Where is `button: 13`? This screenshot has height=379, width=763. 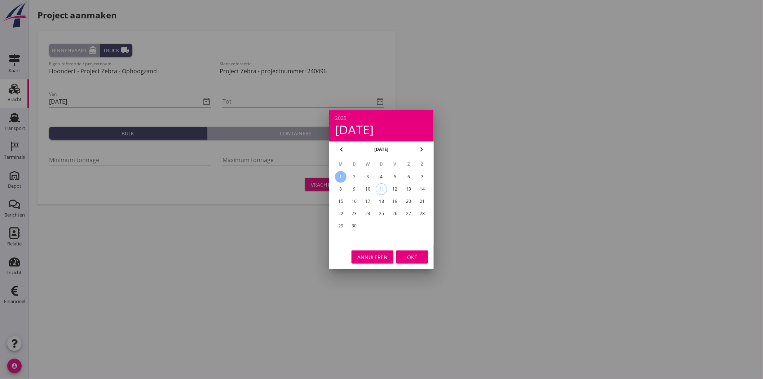
button: 13 is located at coordinates (409, 189).